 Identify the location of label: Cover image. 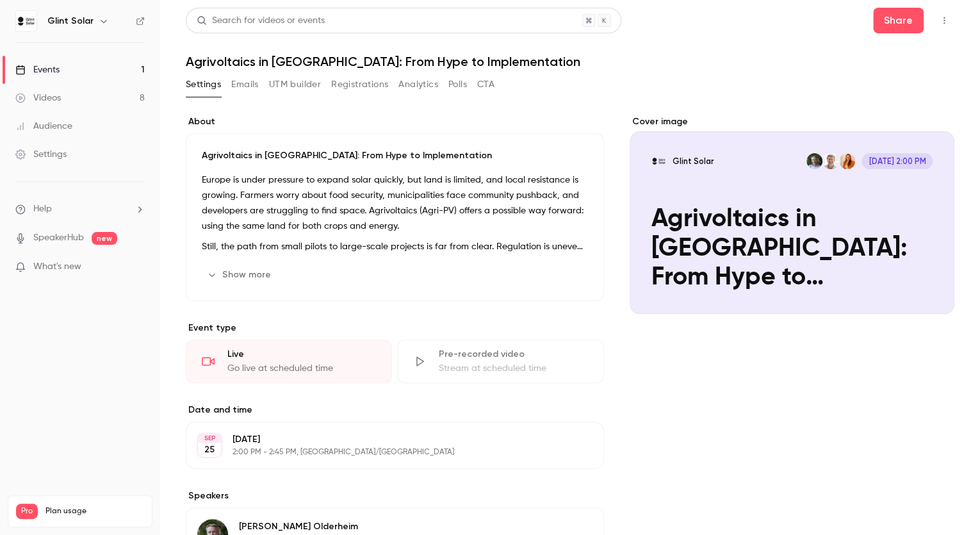
(793, 122).